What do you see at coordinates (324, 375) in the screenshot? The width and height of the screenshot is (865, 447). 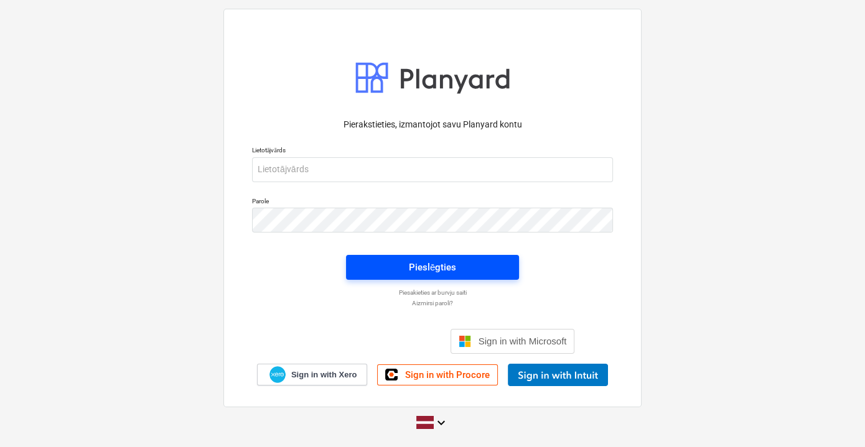 I see `span: Sign in with Xero` at bounding box center [324, 375].